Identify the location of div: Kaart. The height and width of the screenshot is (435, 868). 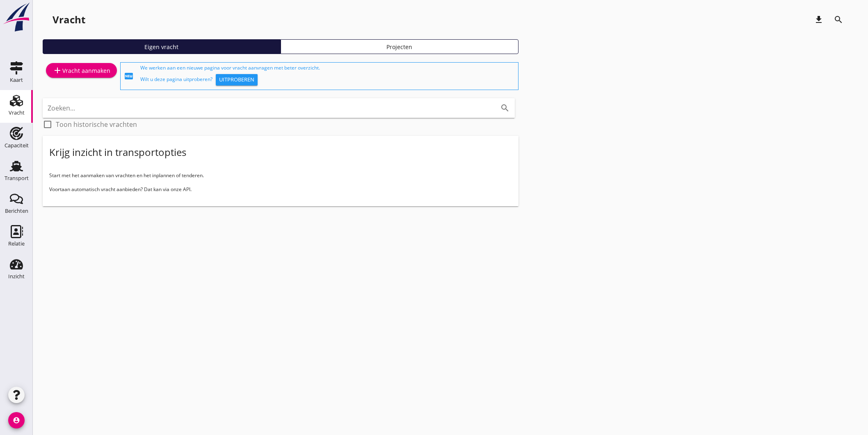
(16, 80).